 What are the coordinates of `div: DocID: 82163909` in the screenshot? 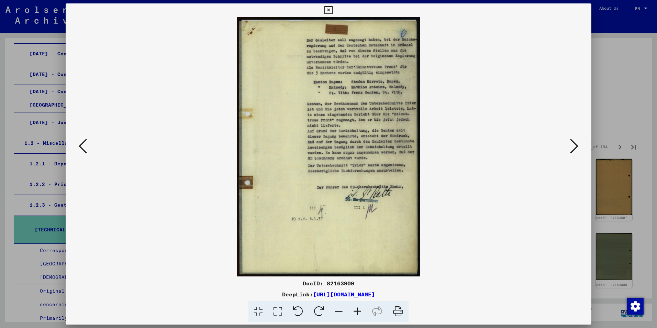 It's located at (328, 283).